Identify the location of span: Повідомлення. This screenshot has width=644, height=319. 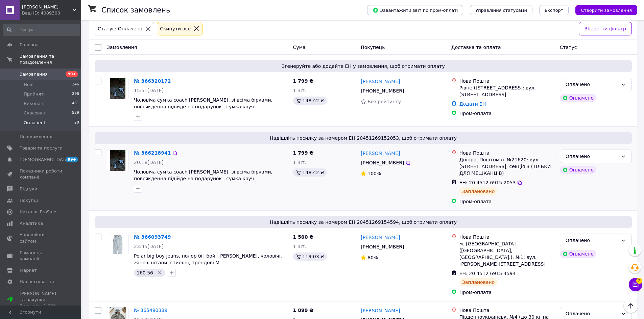
(36, 137).